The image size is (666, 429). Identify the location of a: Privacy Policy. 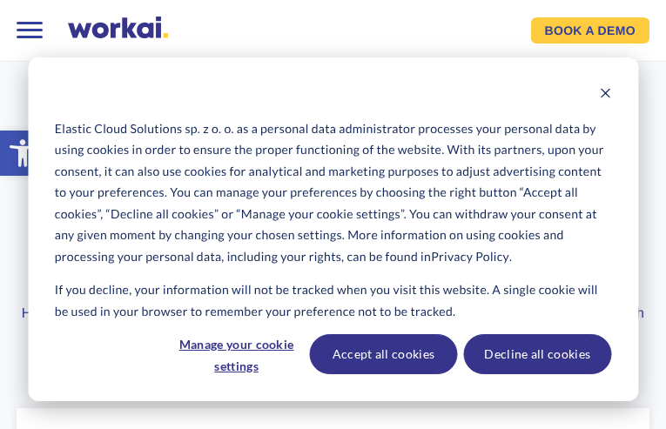
(470, 257).